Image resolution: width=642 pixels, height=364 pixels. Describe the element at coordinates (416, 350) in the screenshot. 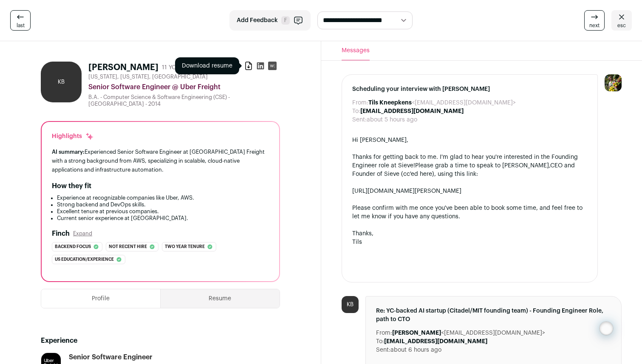

I see `dd: about 6 hours ago` at that location.